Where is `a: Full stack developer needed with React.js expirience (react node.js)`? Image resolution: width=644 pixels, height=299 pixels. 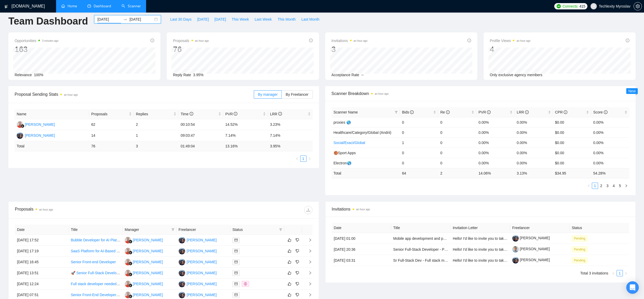
a: Full stack developer needed with React.js expirience (react node.js) is located at coordinates (126, 284).